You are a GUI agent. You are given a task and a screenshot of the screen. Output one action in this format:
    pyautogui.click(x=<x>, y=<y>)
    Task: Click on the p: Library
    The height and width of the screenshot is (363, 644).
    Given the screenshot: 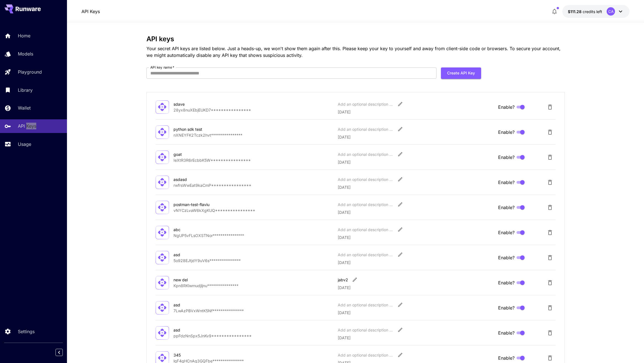 What is the action you would take?
    pyautogui.click(x=25, y=90)
    